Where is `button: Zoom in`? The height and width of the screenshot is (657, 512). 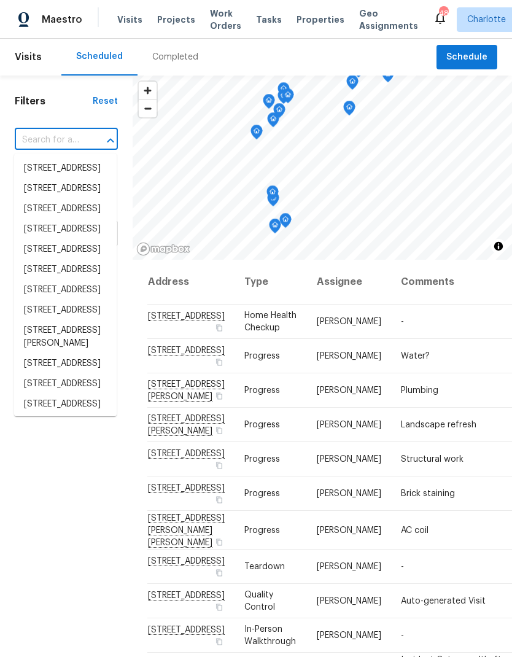
button: Zoom in is located at coordinates (147, 90).